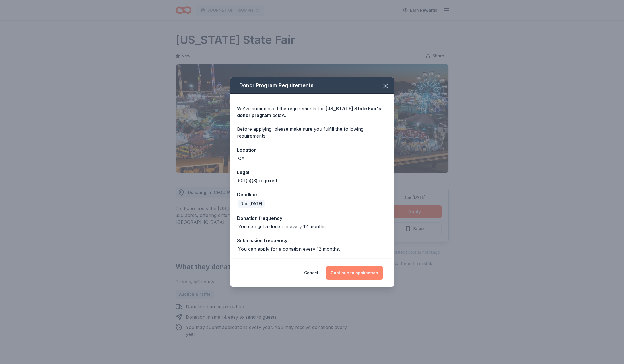 The width and height of the screenshot is (624, 364). Describe the element at coordinates (312, 85) in the screenshot. I see `div: Donor Program Requirements` at that location.